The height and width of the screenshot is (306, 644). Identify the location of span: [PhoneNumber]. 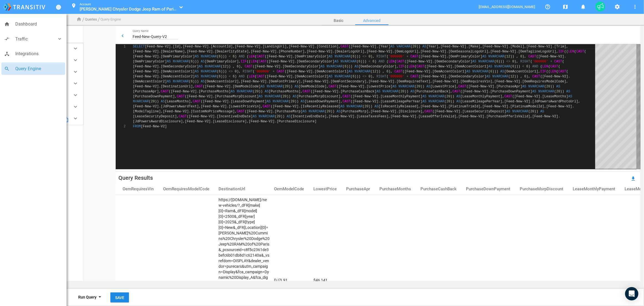
(291, 52).